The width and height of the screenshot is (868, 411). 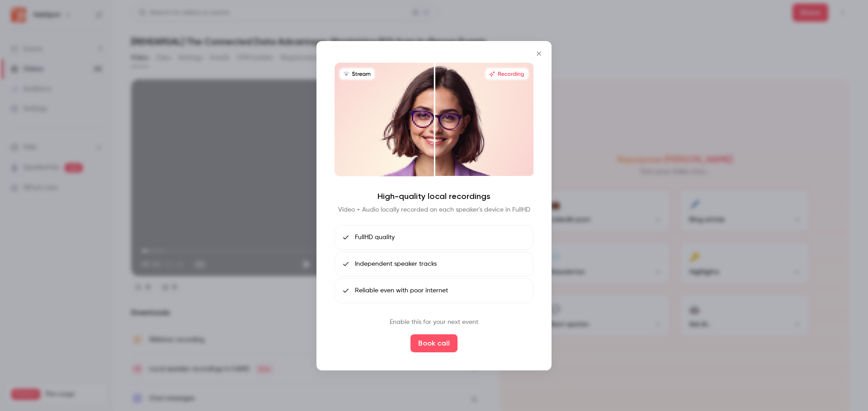 What do you see at coordinates (434, 343) in the screenshot?
I see `button: Book call` at bounding box center [434, 343].